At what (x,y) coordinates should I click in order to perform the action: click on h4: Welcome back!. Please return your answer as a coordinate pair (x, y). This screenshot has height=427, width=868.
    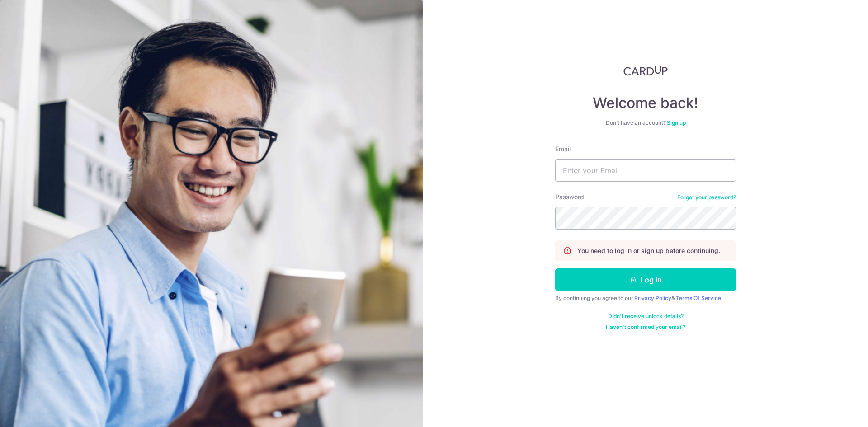
    Looking at the image, I should click on (646, 103).